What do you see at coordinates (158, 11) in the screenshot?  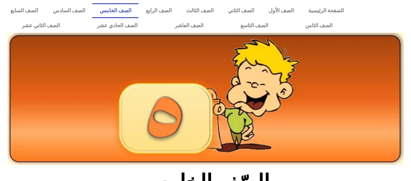 I see `a: الصف الرابع` at bounding box center [158, 11].